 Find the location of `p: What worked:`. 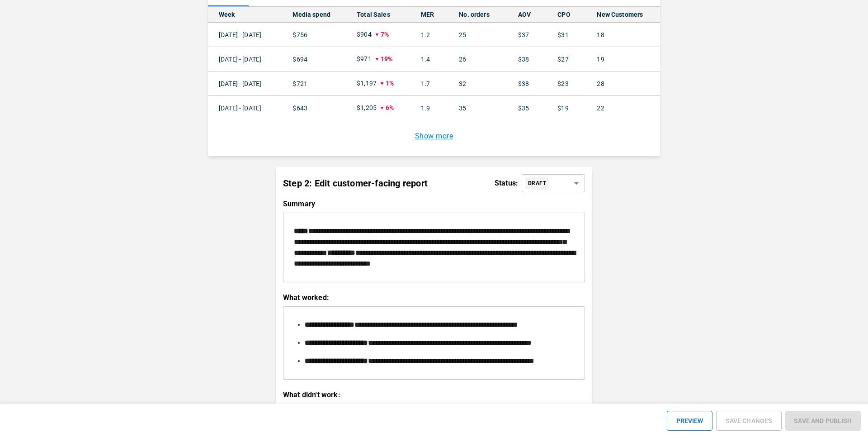

p: What worked: is located at coordinates (434, 298).